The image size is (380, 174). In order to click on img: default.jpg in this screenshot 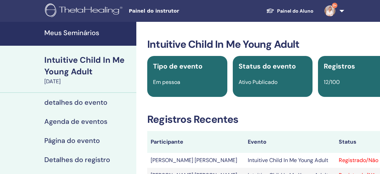, I will do `click(330, 11)`.